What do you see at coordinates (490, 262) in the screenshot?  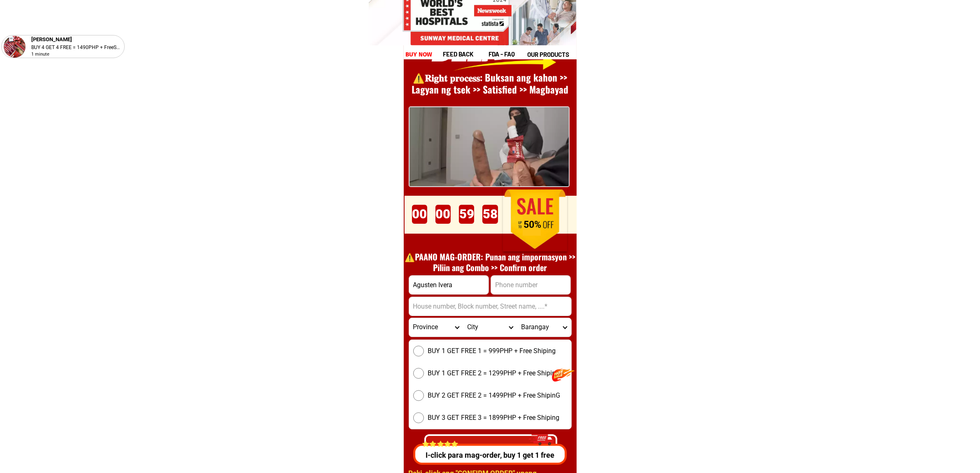 I see `h1: ⚠️️PAANO MAG-ORDER: Punan ang impormasyon >> Piliin ang Combo >> Confirm order` at bounding box center [490, 262].